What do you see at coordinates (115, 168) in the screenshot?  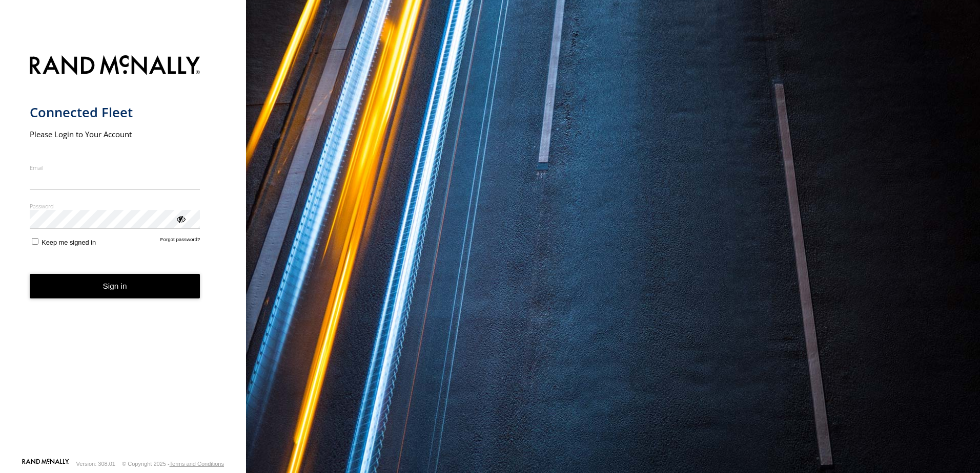 I see `label: Email` at bounding box center [115, 168].